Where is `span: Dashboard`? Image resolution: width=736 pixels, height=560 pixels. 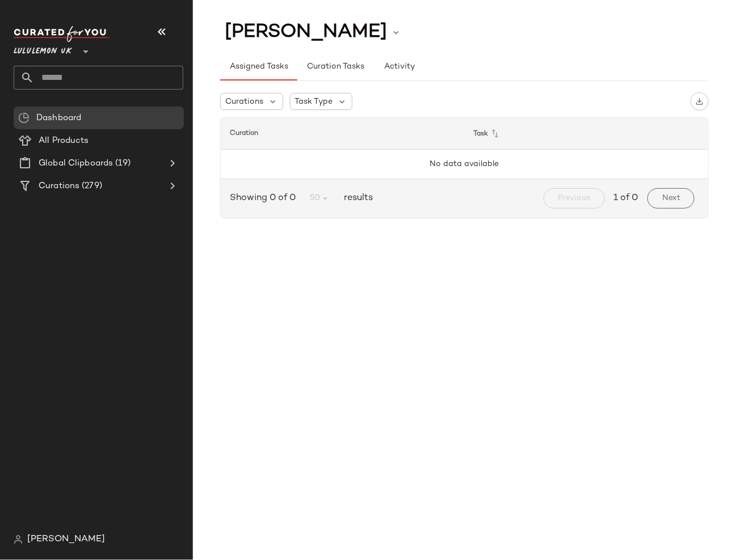 span: Dashboard is located at coordinates (59, 118).